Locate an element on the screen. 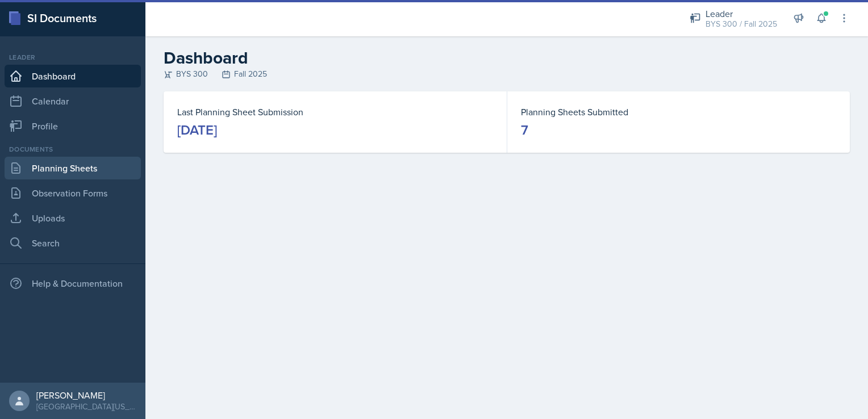 This screenshot has width=868, height=419. a: Uploads is located at coordinates (73, 218).